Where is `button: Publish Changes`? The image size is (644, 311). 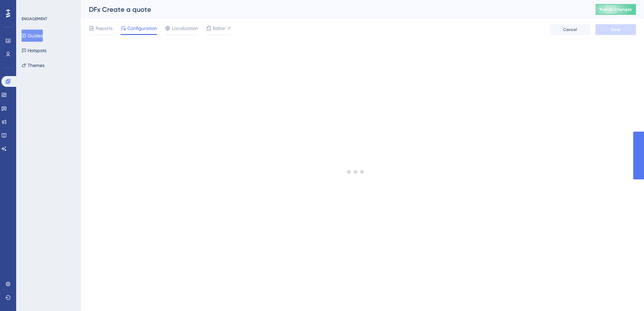 button: Publish Changes is located at coordinates (616, 9).